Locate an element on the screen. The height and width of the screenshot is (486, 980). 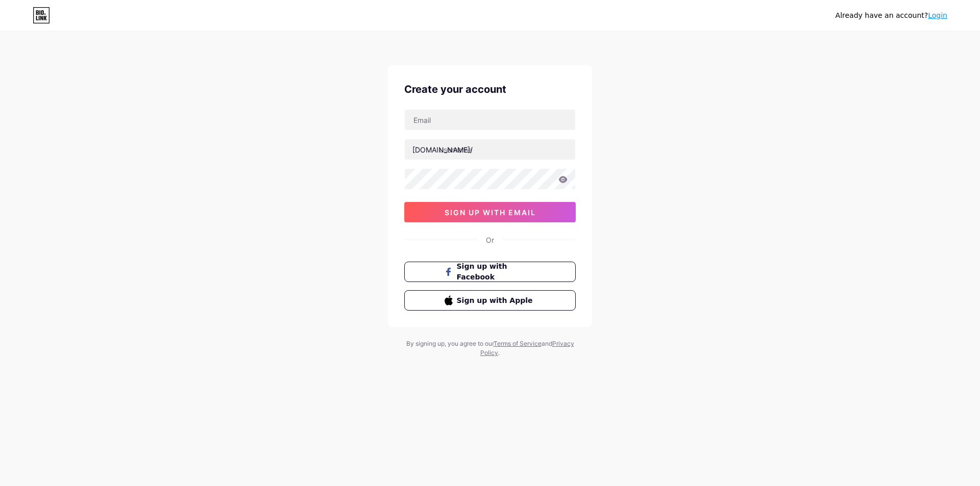
div: Already have an account? is located at coordinates (891, 15).